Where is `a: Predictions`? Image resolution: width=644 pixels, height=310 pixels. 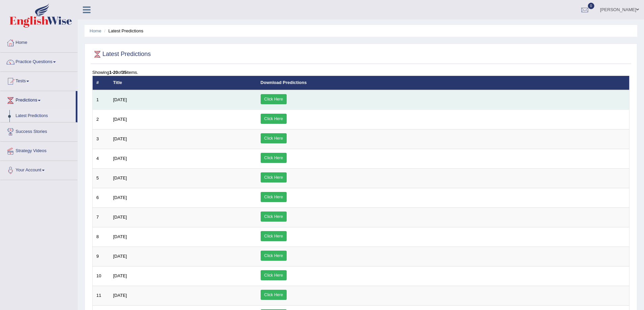
a: Predictions is located at coordinates (38, 99).